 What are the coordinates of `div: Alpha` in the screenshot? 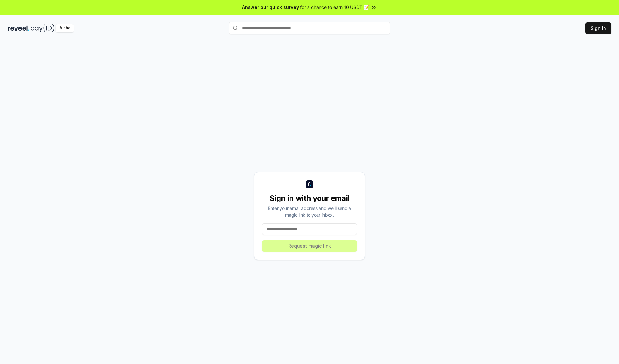 It's located at (65, 28).